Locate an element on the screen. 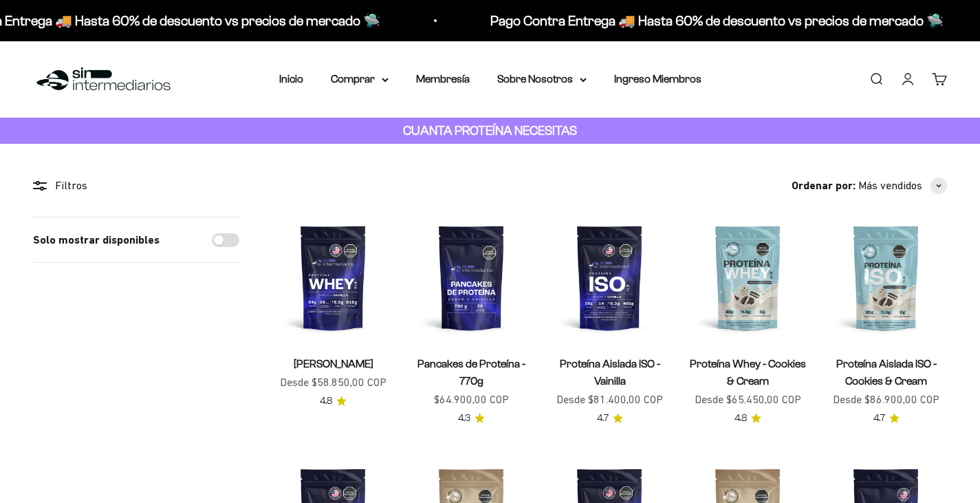 This screenshot has width=980, height=503. sale-price: $64.900,00 COP is located at coordinates (471, 400).